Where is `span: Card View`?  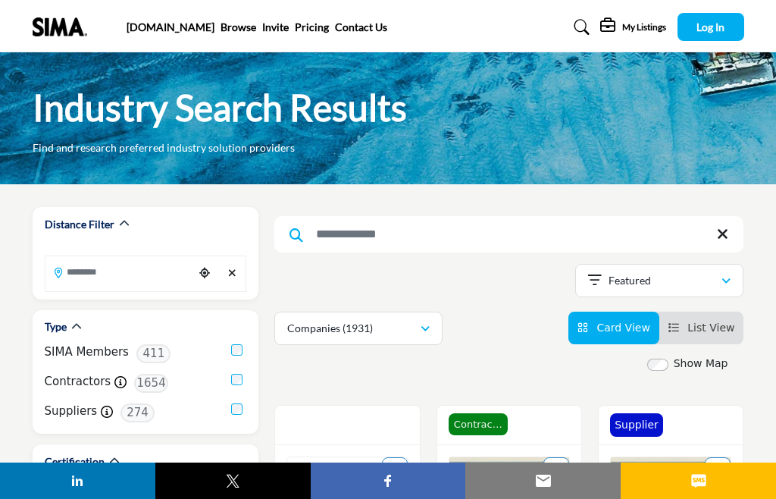 span: Card View is located at coordinates (623, 327).